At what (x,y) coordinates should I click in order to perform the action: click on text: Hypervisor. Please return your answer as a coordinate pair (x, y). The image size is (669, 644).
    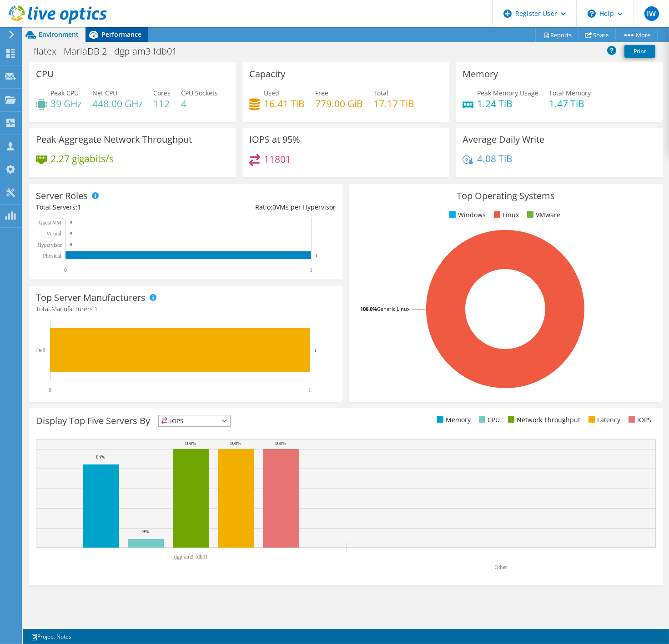
    Looking at the image, I should click on (50, 245).